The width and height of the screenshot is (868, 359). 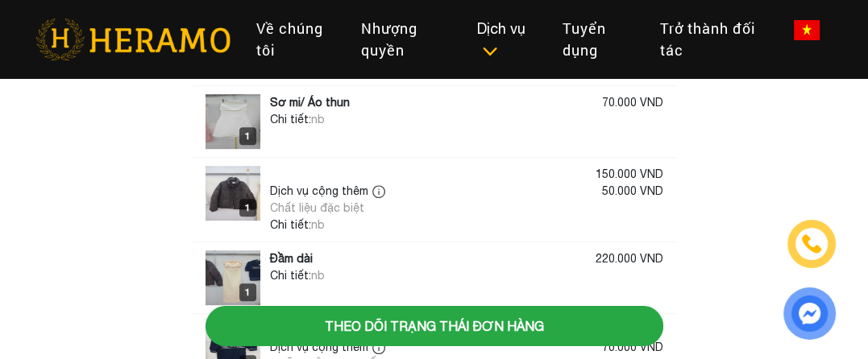 I want to click on div: Sơ mi/ Áo thun, so click(x=310, y=103).